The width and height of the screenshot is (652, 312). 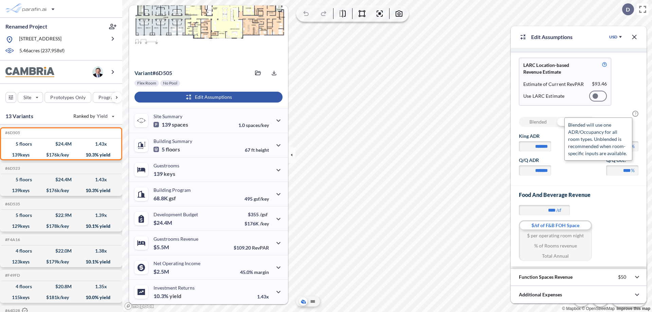 What do you see at coordinates (257, 125) in the screenshot?
I see `span: spaces/key` at bounding box center [257, 125].